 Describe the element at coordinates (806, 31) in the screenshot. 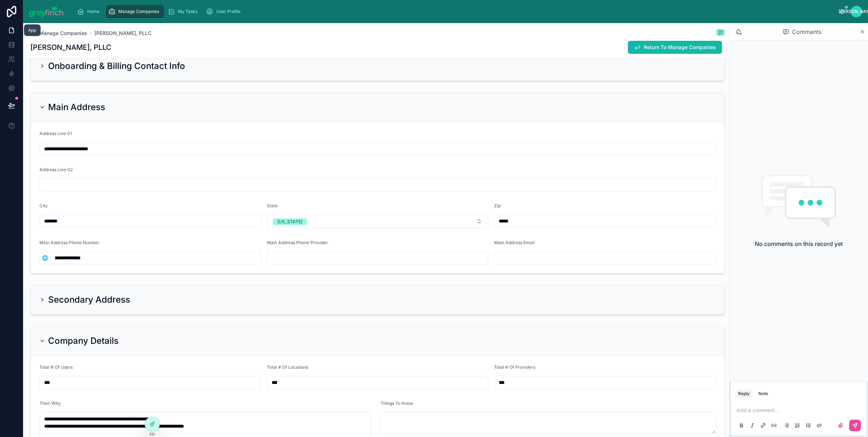

I see `span: Comments` at that location.